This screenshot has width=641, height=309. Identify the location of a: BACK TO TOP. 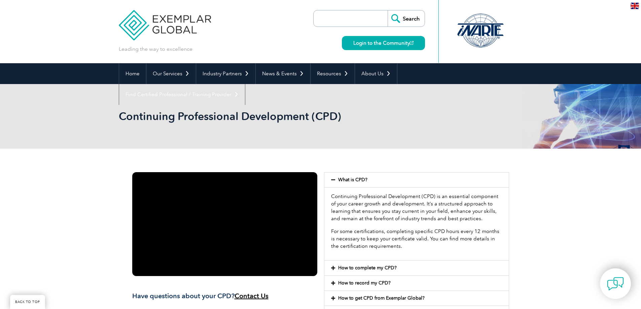
(28, 302).